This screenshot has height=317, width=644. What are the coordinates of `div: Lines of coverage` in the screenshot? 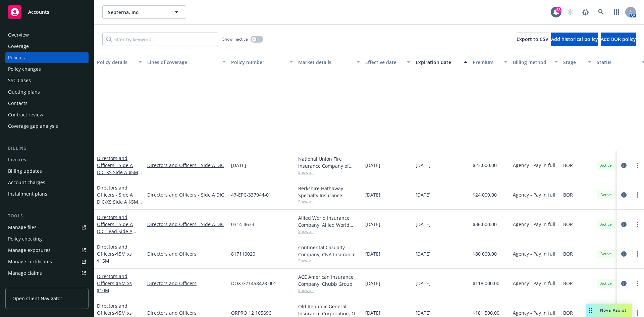 It's located at (183, 62).